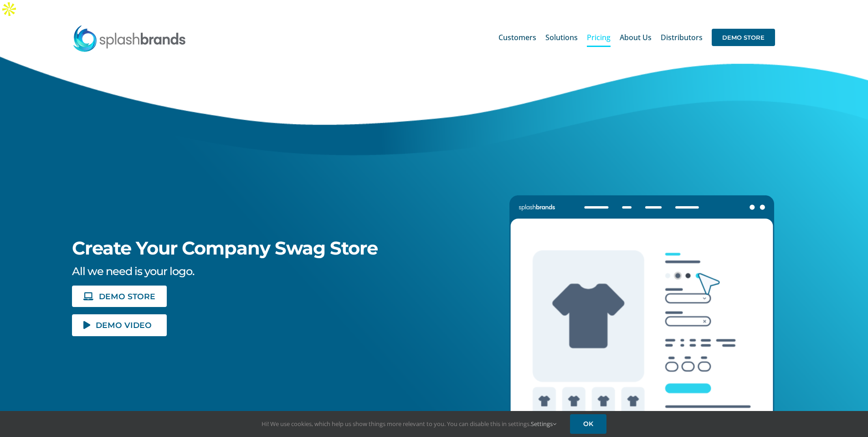 This screenshot has width=868, height=437. Describe the element at coordinates (637, 37) in the screenshot. I see `nav: Main Menu` at that location.